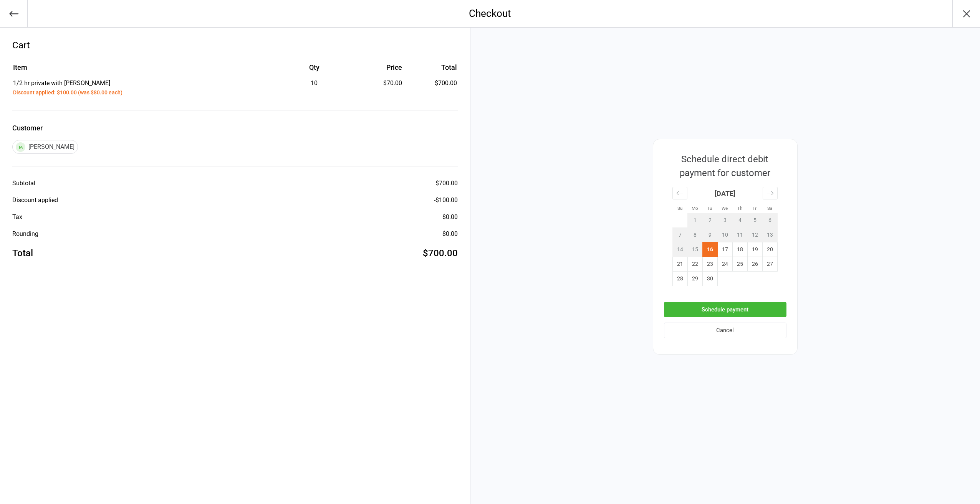 The height and width of the screenshot is (504, 980). I want to click on th: Total, so click(431, 69).